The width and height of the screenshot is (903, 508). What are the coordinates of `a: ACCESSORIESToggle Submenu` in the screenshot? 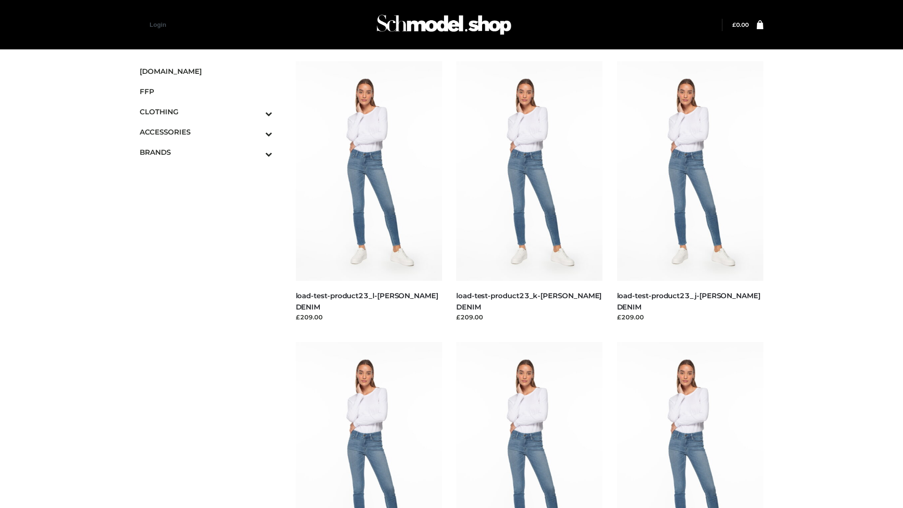 It's located at (206, 132).